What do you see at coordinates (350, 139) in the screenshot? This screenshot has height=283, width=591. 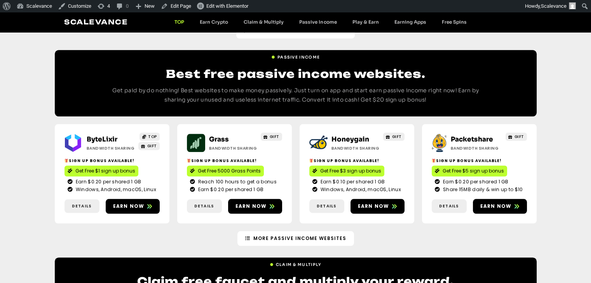 I see `a: Honeygain` at bounding box center [350, 139].